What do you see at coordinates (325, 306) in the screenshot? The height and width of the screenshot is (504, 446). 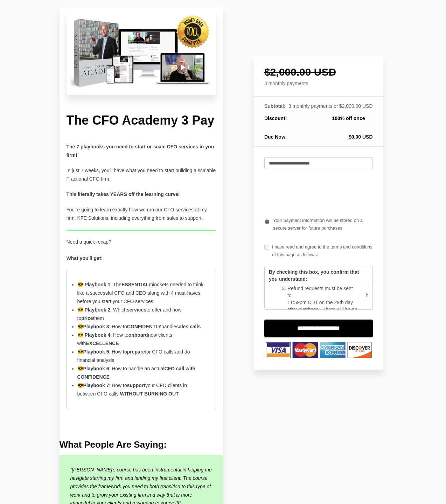 I see `li: Refund requests must be sent to by 11:59pm CDT on the 29th day after purchase. There will be no r...` at bounding box center [325, 306].